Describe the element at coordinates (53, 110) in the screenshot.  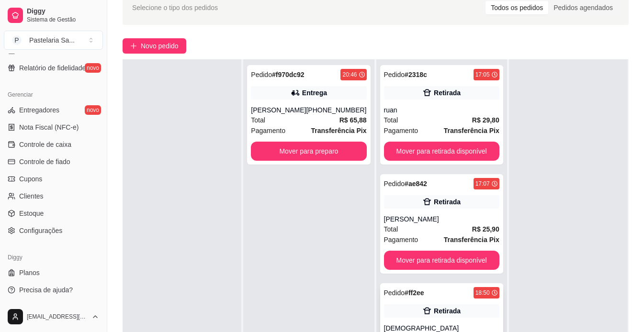
I see `a: Entregadoresnovo` at that location.